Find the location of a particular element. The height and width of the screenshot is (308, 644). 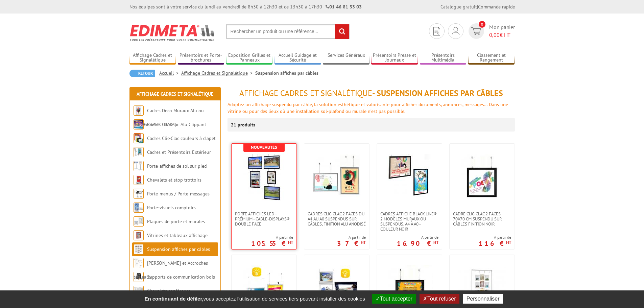

input: rechercher is located at coordinates (342, 32).